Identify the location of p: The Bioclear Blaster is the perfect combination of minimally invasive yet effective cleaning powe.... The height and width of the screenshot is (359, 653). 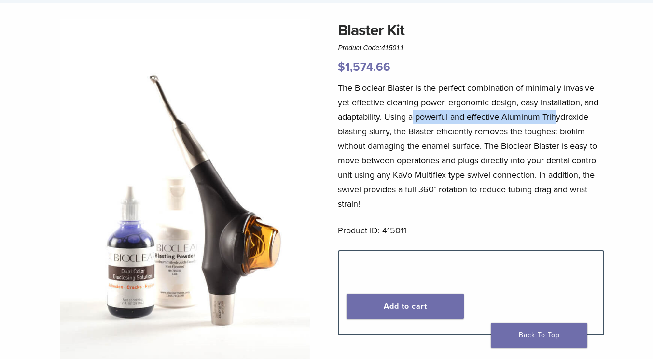
(471, 146).